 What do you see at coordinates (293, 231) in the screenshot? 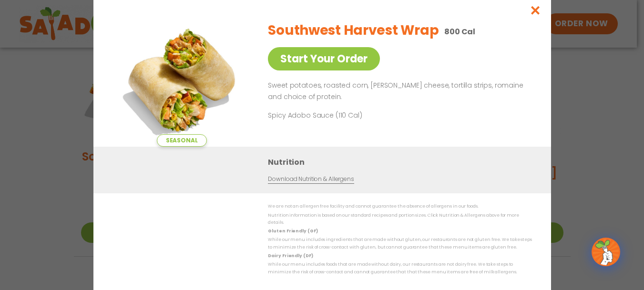
I see `strong: Gluten Friendly (GF)` at bounding box center [293, 231].